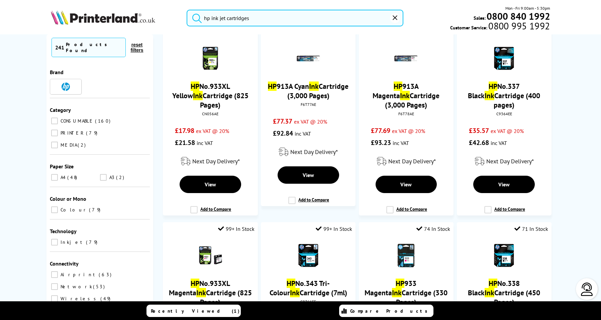 This screenshot has height=320, width=601. Describe the element at coordinates (64, 264) in the screenshot. I see `span: Connectivity` at that location.